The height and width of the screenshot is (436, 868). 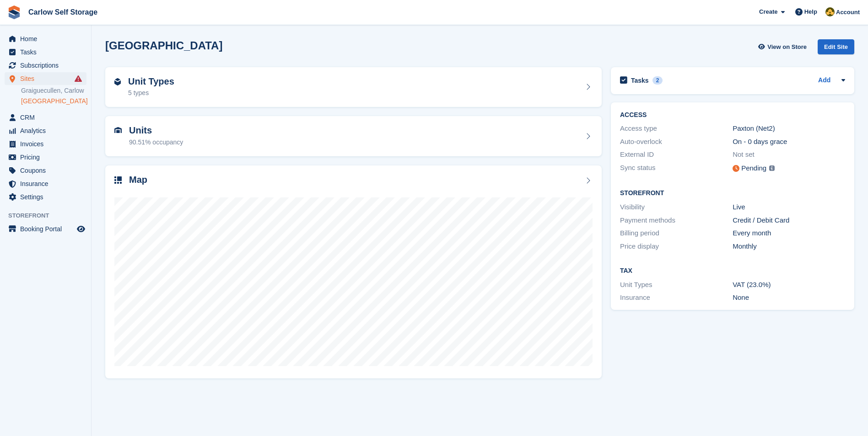 What do you see at coordinates (53, 90) in the screenshot?
I see `a: Graiguecullen, Carlow` at bounding box center [53, 90].